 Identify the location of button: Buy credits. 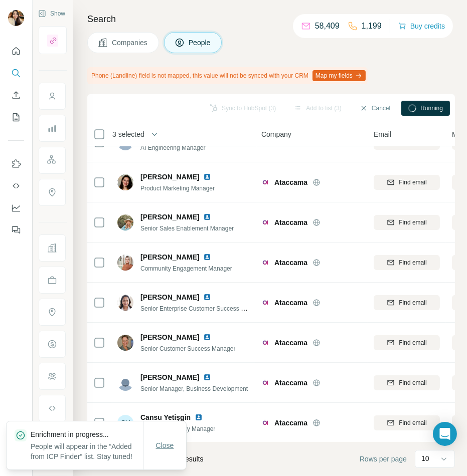
(421, 26).